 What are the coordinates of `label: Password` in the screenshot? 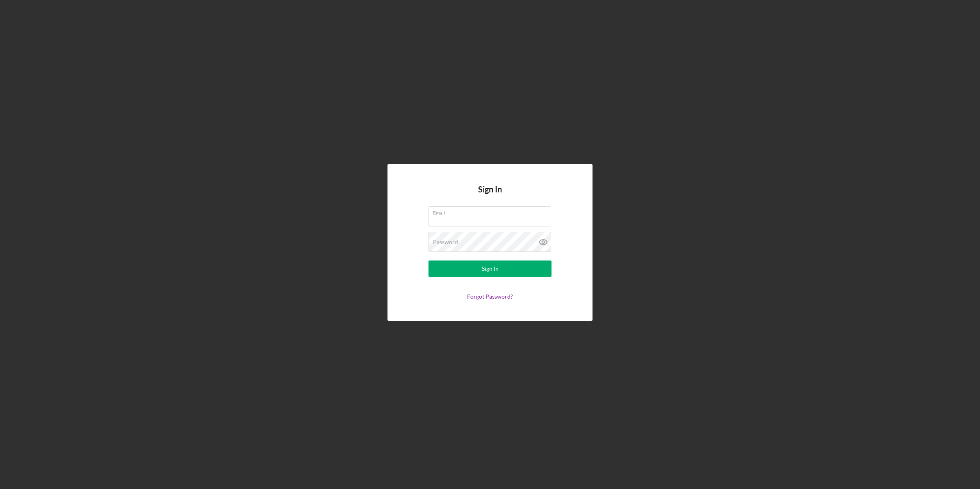 It's located at (445, 242).